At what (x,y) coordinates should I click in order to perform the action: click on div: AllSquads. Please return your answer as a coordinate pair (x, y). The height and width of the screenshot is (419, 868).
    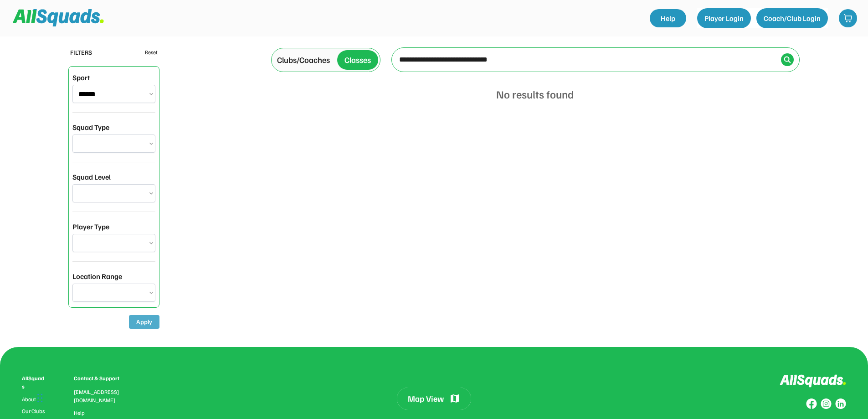
    Looking at the image, I should click on (35, 383).